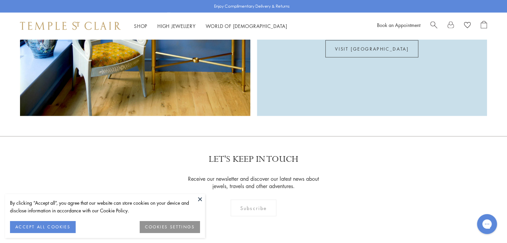 The height and width of the screenshot is (243, 507). I want to click on a: Search, so click(434, 26).